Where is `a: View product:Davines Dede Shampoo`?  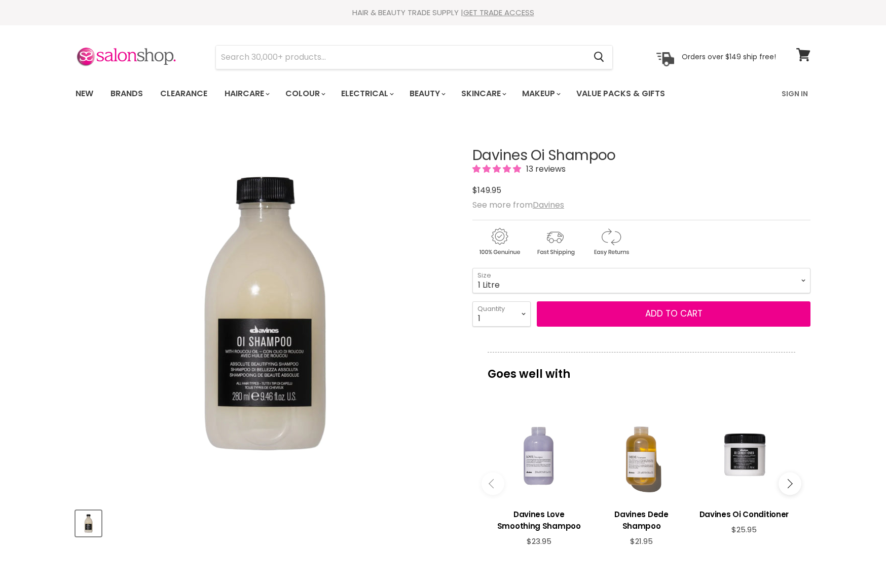
a: View product:Davines Dede Shampoo is located at coordinates (641, 518).